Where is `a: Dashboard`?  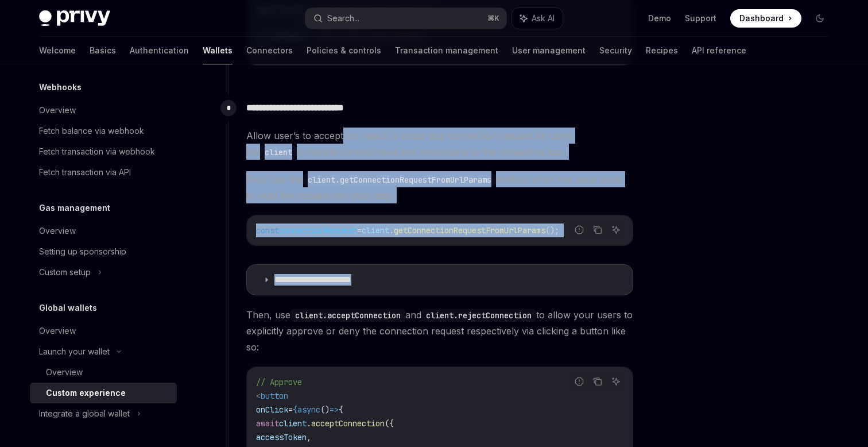
a: Dashboard is located at coordinates (766, 18).